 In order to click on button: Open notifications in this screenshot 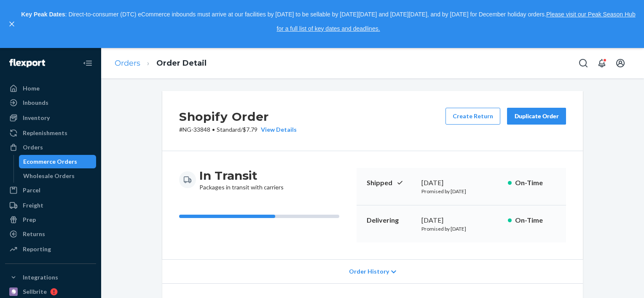, I will do `click(601, 63)`.